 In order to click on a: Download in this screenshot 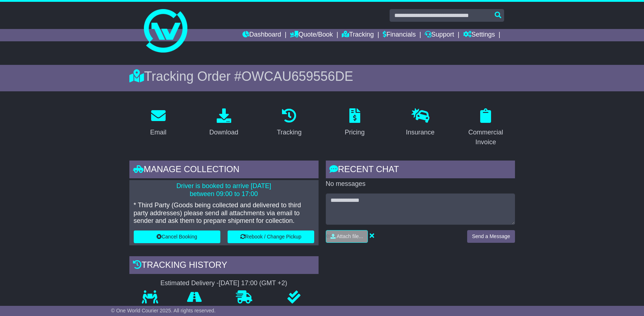, I will do `click(224, 123)`.